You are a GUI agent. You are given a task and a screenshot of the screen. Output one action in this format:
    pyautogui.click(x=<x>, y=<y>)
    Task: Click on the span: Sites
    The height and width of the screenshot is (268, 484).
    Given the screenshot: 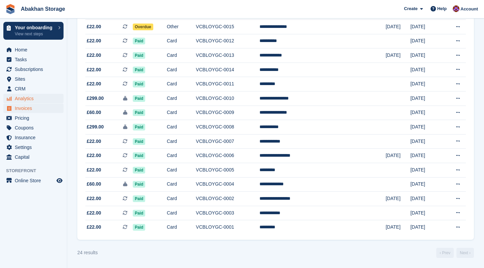 What is the action you would take?
    pyautogui.click(x=35, y=79)
    